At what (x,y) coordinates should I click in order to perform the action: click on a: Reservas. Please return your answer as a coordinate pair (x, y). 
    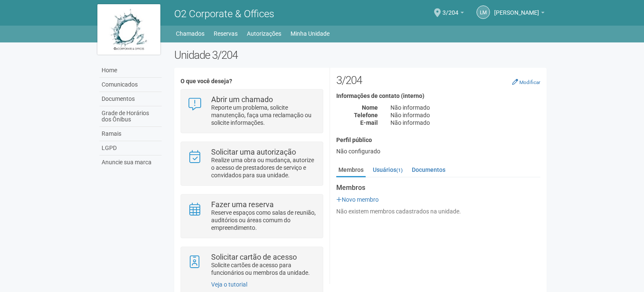
    Looking at the image, I should click on (225, 33).